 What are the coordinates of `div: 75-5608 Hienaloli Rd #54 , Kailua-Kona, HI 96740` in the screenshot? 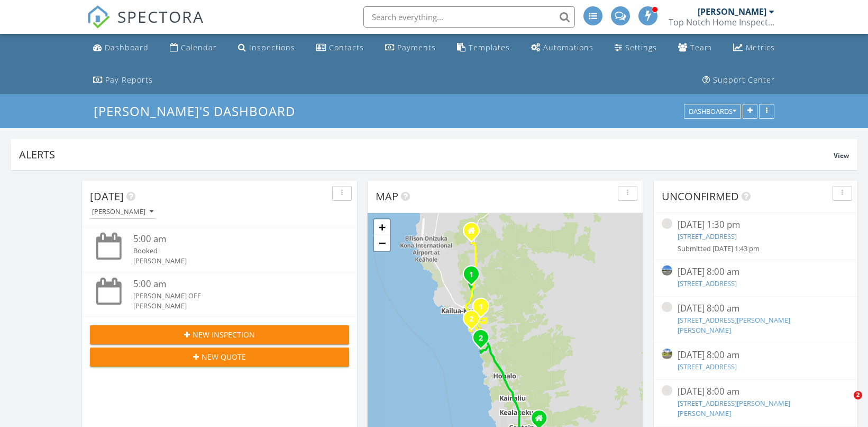 It's located at (484, 309).